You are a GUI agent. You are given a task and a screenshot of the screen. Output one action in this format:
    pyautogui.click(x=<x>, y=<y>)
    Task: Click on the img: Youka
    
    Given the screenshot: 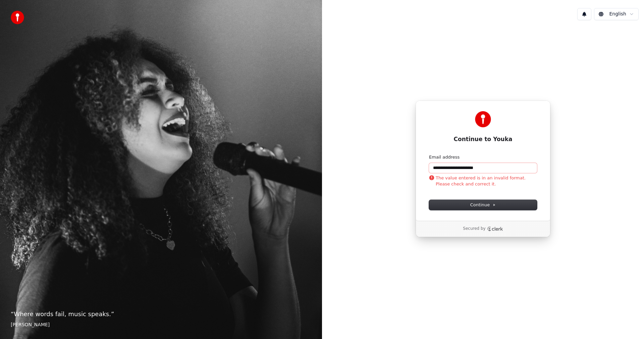 What is the action you would take?
    pyautogui.click(x=483, y=119)
    